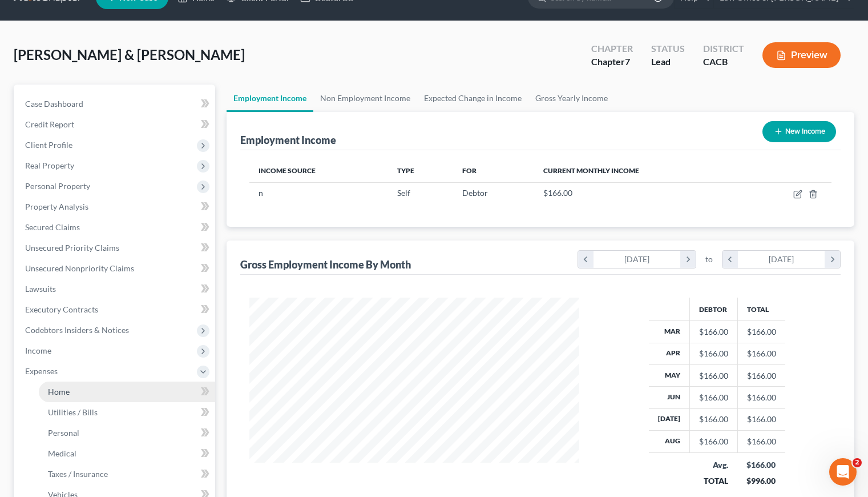  Describe the element at coordinates (714, 481) in the screenshot. I see `div: TOTAL` at that location.